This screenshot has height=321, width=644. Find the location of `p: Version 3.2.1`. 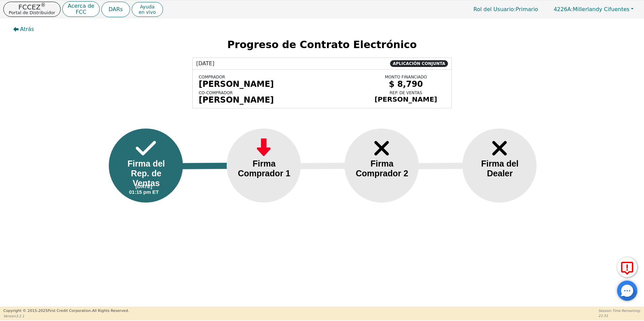

p: Version 3.2.1 is located at coordinates (66, 316).